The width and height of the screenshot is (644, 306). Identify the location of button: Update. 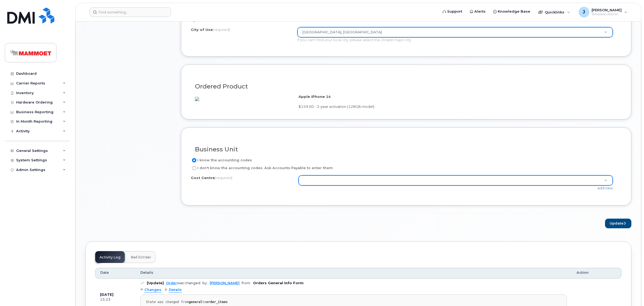
(618, 223).